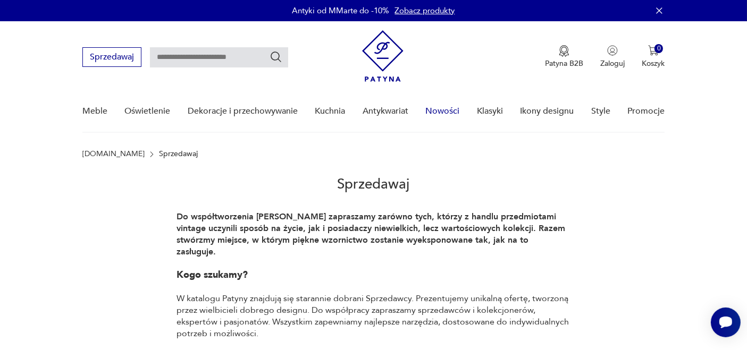  Describe the element at coordinates (653, 51) in the screenshot. I see `img: Ikona koszyka` at that location.